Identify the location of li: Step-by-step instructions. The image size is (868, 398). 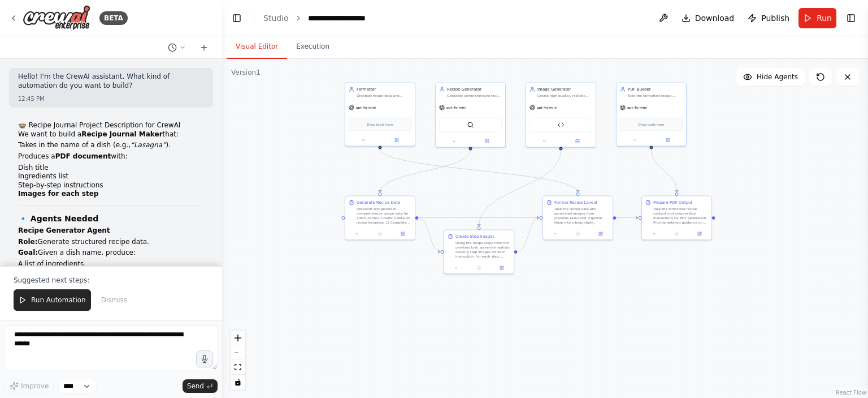
(111, 185).